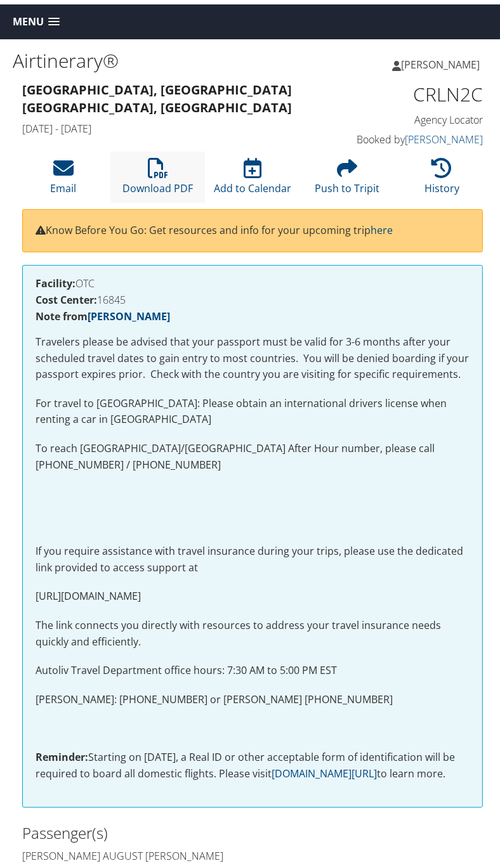  Describe the element at coordinates (103, 312) in the screenshot. I see `strong: Note from` at that location.